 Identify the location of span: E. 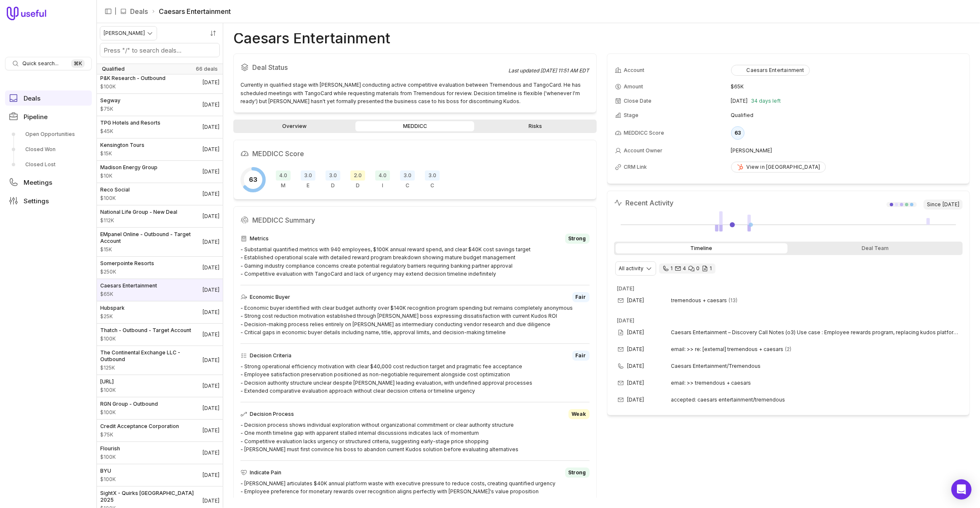
(308, 186).